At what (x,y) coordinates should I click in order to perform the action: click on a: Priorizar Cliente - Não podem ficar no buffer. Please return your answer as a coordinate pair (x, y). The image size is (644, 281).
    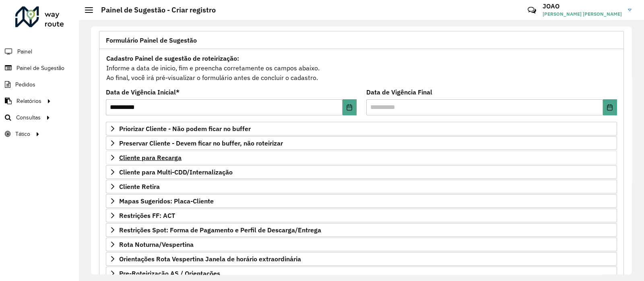
    Looking at the image, I should click on (361, 128).